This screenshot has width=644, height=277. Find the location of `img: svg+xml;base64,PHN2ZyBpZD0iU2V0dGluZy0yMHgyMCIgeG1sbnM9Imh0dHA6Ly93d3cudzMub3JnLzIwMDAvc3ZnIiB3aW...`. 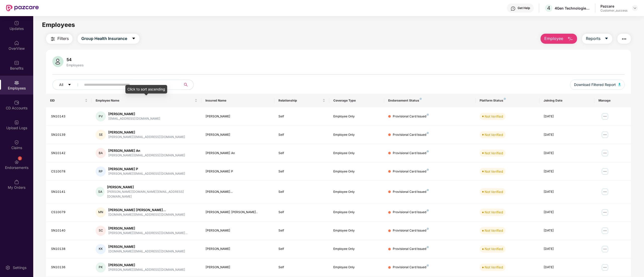

img: svg+xml;base64,PHN2ZyBpZD0iU2V0dGluZy0yMHgyMCIgeG1sbnM9Imh0dHA6Ly93d3cudzMub3JnLzIwMDAvc3ZnIiB3aW... is located at coordinates (8, 268).